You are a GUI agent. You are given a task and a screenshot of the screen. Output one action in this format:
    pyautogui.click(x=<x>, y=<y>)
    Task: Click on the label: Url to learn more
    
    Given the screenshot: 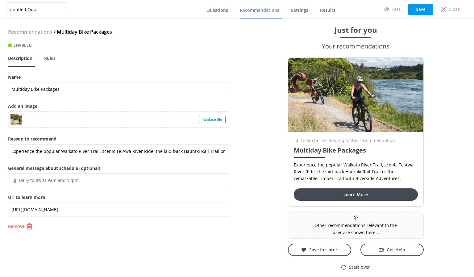 What is the action you would take?
    pyautogui.click(x=119, y=197)
    